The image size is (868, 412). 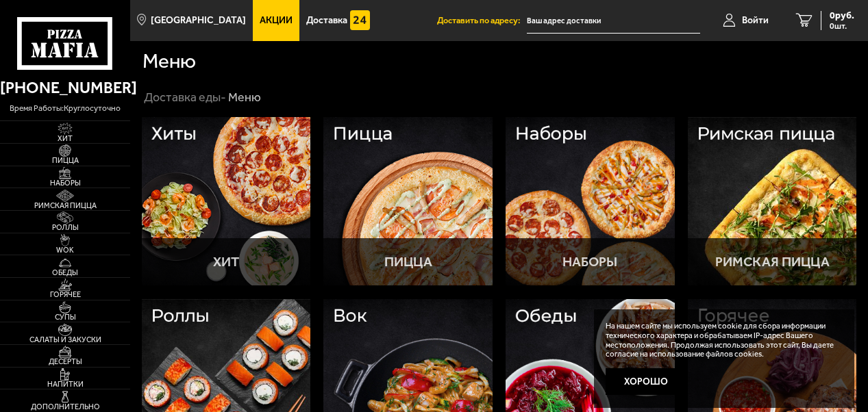 What do you see at coordinates (613, 20) in the screenshot?
I see `input: Ваш адрес доставки` at bounding box center [613, 20].